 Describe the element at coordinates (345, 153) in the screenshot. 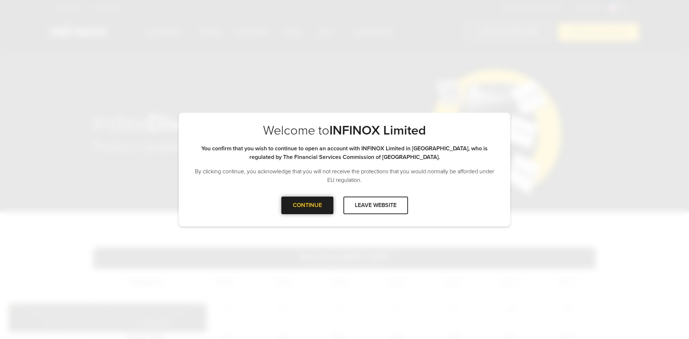

I see `strong: You confirm that you wish to continue to open an account with INFINOX Limited in [GEOGRAPHIC_DATA...` at that location.